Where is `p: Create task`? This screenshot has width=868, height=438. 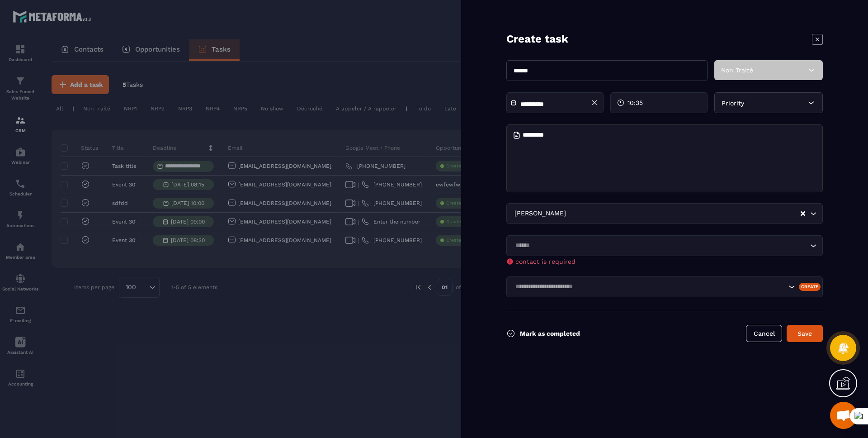 p: Create task is located at coordinates (537, 39).